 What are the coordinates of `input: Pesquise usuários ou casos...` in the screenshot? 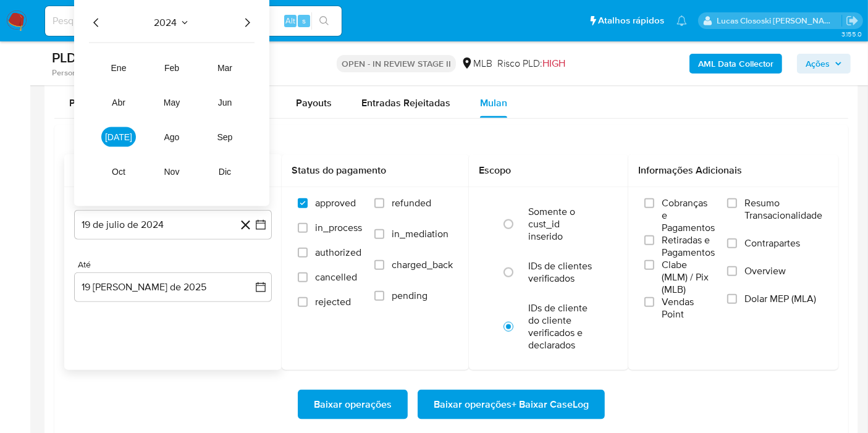 It's located at (194, 21).